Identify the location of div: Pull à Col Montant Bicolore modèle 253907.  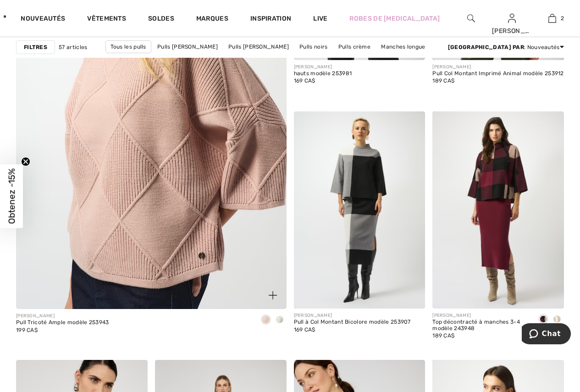
(352, 322).